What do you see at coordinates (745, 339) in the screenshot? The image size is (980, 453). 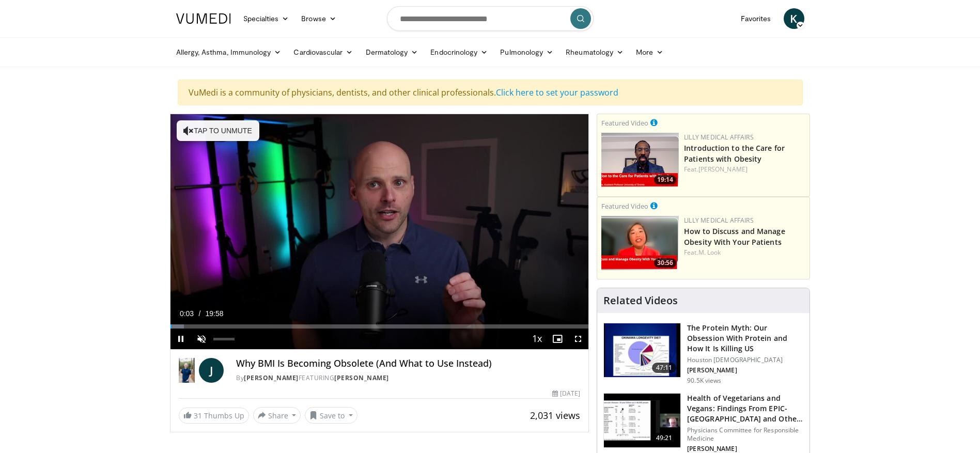 I see `h3: The Protein Myth: Our Obsession With Protein and How It Is Killing US` at bounding box center [745, 339].